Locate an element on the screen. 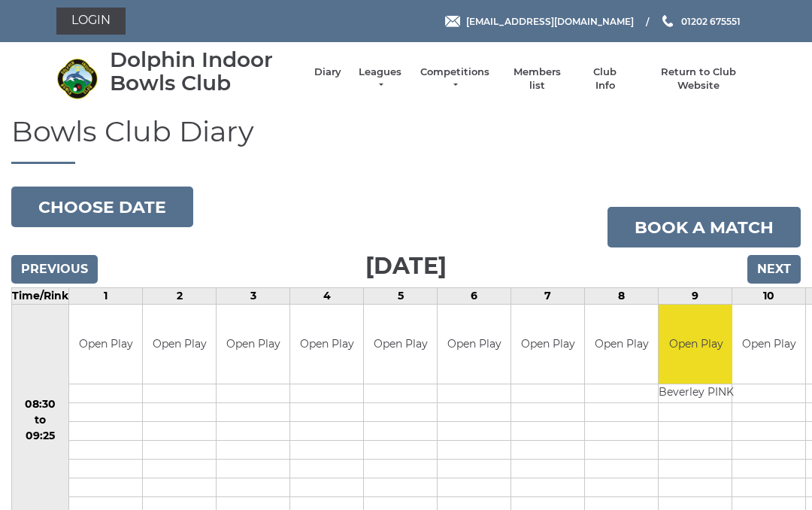  td: 7 is located at coordinates (548, 296).